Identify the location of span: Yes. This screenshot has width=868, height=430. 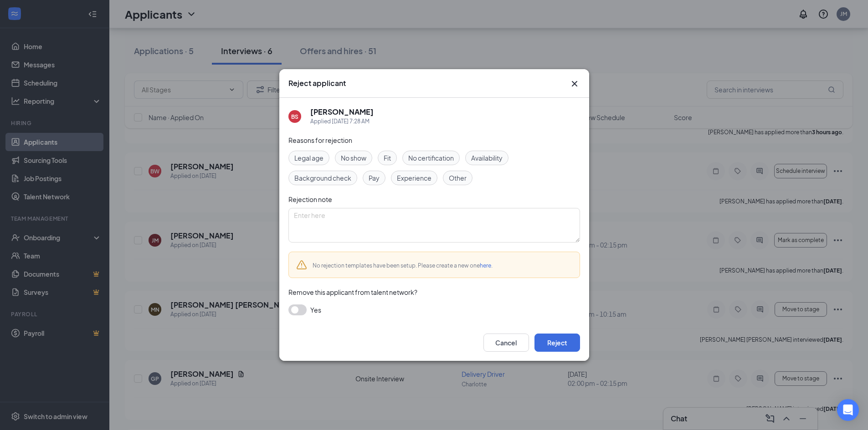
(316, 310).